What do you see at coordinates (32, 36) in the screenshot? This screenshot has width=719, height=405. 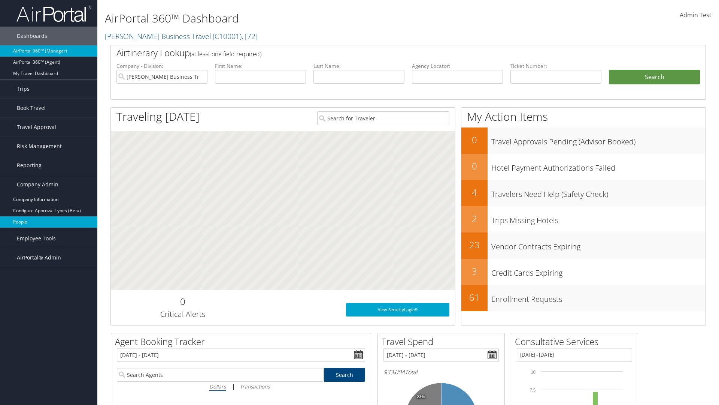 I see `span: Dashboards` at bounding box center [32, 36].